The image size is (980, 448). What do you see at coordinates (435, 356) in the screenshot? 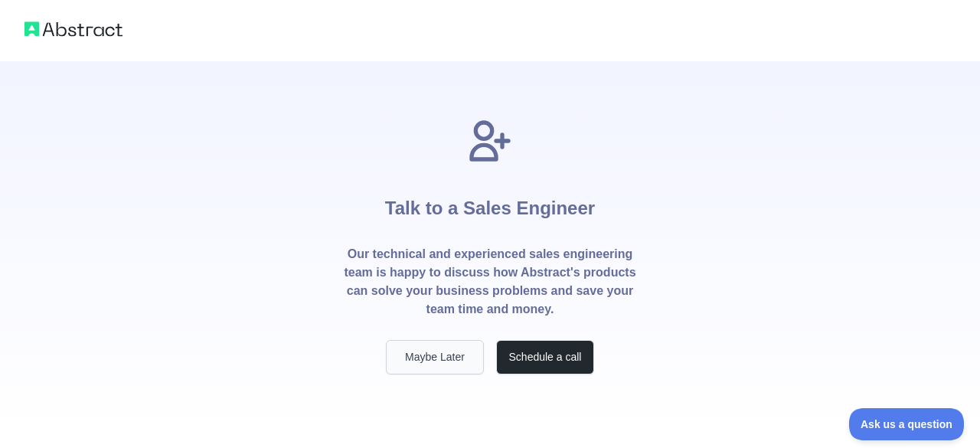
I see `button: Maybe Later` at bounding box center [435, 356].